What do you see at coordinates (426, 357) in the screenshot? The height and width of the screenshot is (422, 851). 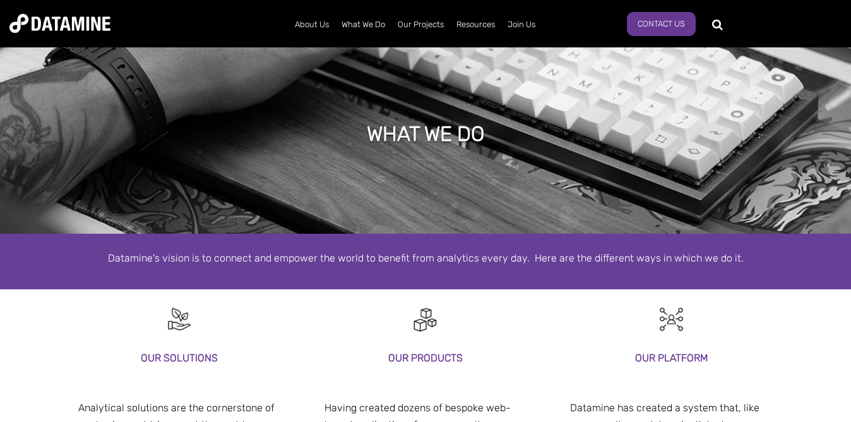 I see `h3: our products` at bounding box center [426, 357].